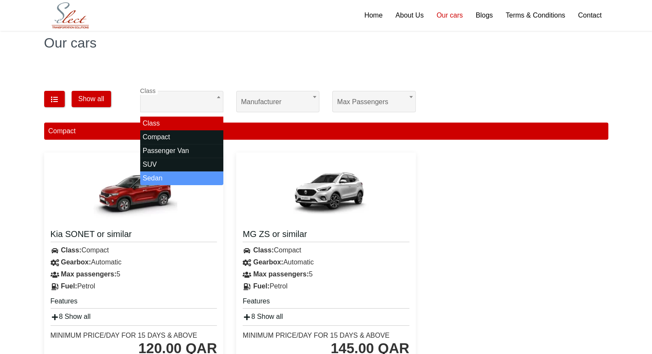  Describe the element at coordinates (182, 165) in the screenshot. I see `li: SUV` at that location.